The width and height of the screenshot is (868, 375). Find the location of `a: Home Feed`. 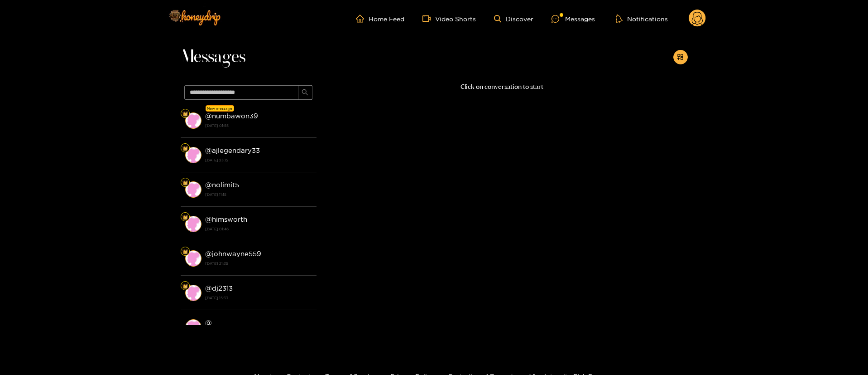

a: Home Feed is located at coordinates (379, 19).